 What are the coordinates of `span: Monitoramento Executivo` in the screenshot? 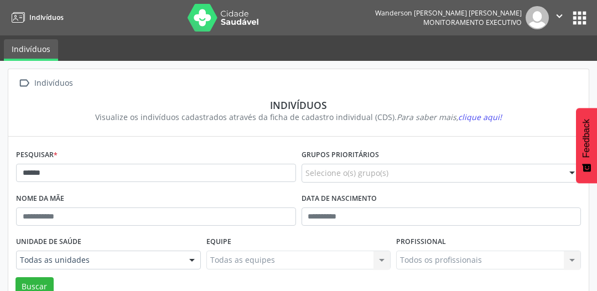 It's located at (473, 22).